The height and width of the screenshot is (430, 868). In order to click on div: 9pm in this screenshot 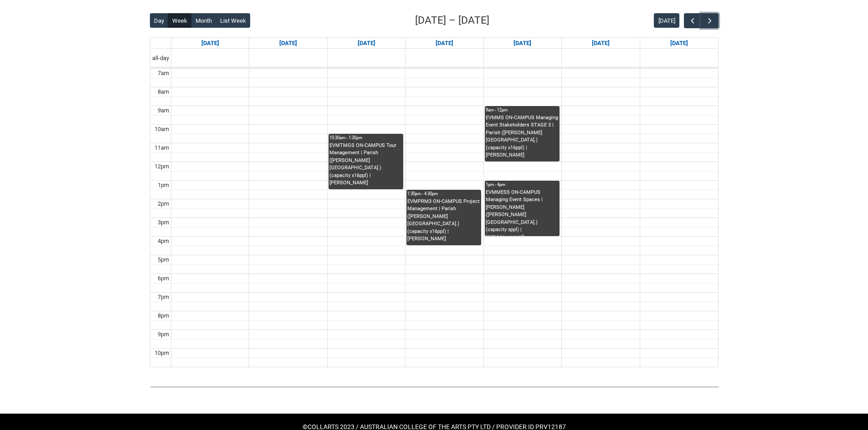, I will do `click(163, 334)`.